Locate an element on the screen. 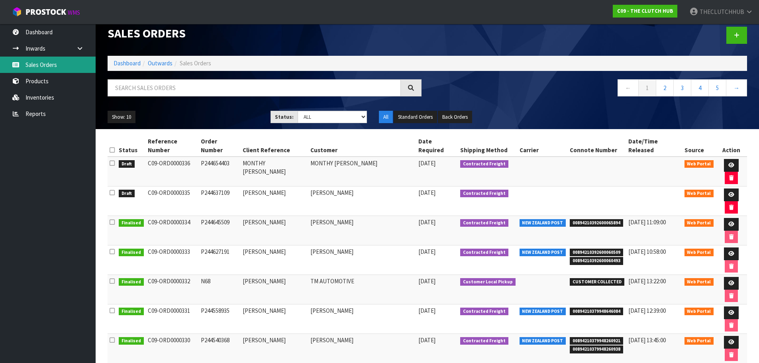 The height and width of the screenshot is (363, 759). td: P244645509 is located at coordinates (220, 231).